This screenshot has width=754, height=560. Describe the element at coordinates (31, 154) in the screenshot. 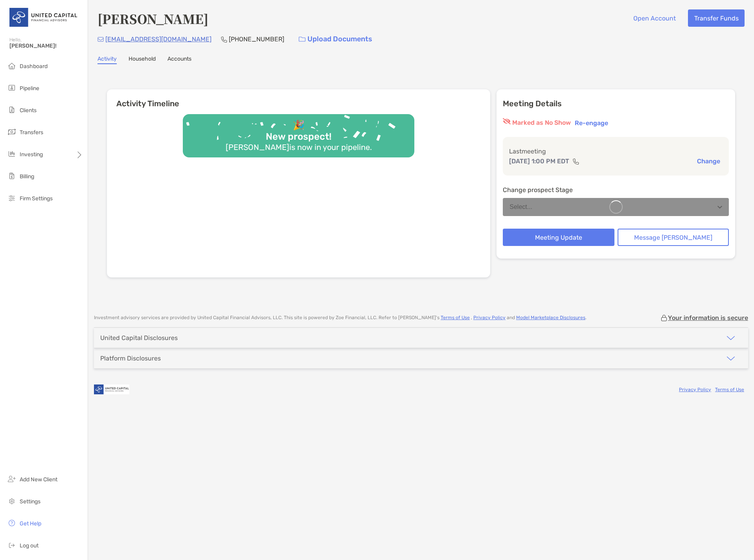

I see `span: Investing` at that location.